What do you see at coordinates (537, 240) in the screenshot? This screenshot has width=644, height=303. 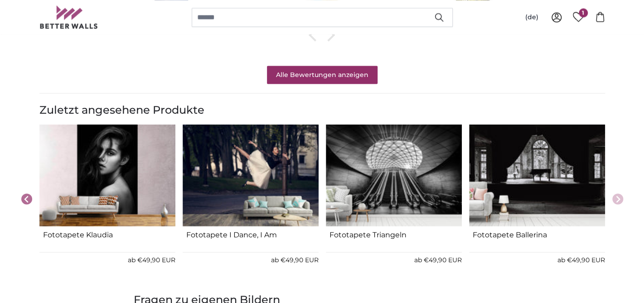 I see `a: Fototapete Ballerina` at bounding box center [537, 240].